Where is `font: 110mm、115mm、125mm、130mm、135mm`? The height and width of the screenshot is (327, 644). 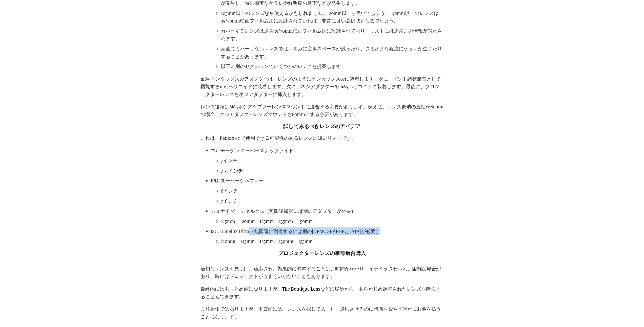 font: 110mm、115mm、125mm、130mm、135mm is located at coordinates (267, 241).